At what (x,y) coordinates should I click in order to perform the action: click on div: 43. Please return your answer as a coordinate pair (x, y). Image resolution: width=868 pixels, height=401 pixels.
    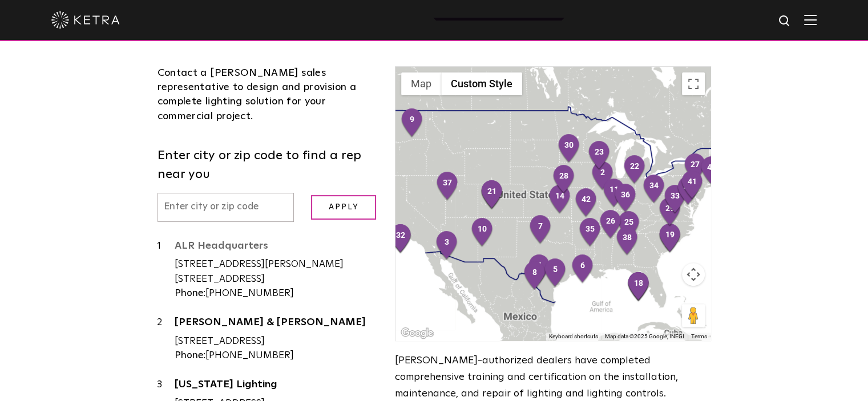
    Looking at the image, I should click on (712, 171).